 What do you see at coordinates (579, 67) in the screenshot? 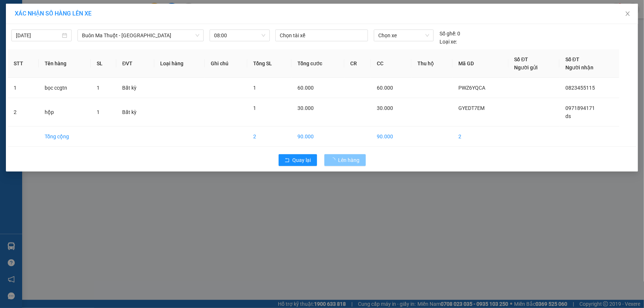
I see `span: Người nhận` at bounding box center [579, 67].